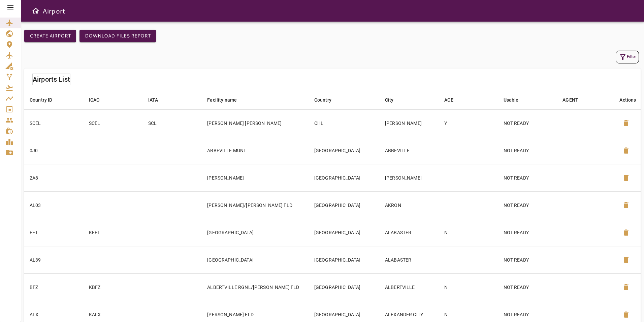 Image resolution: width=644 pixels, height=322 pixels. Describe the element at coordinates (570, 100) in the screenshot. I see `div: AGENT` at that location.